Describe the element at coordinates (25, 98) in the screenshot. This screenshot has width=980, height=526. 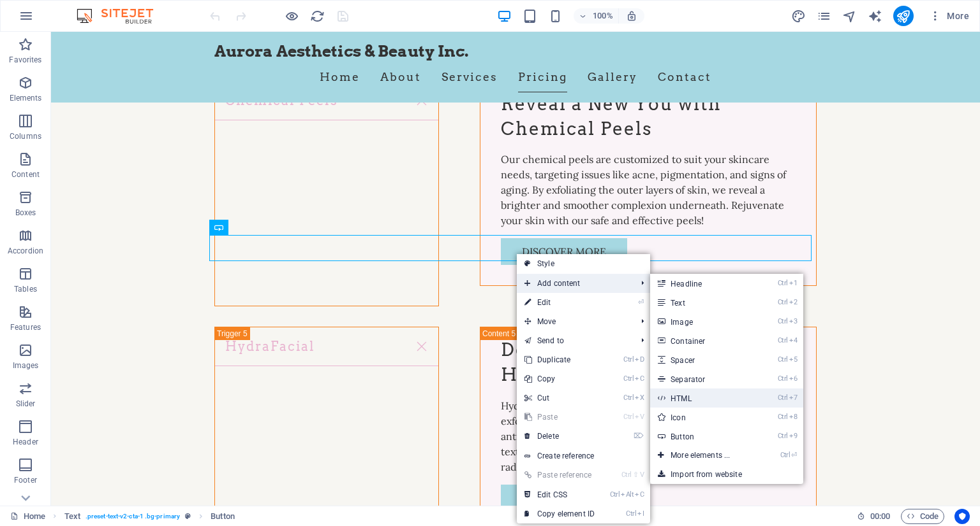
I see `p: Elements` at that location.